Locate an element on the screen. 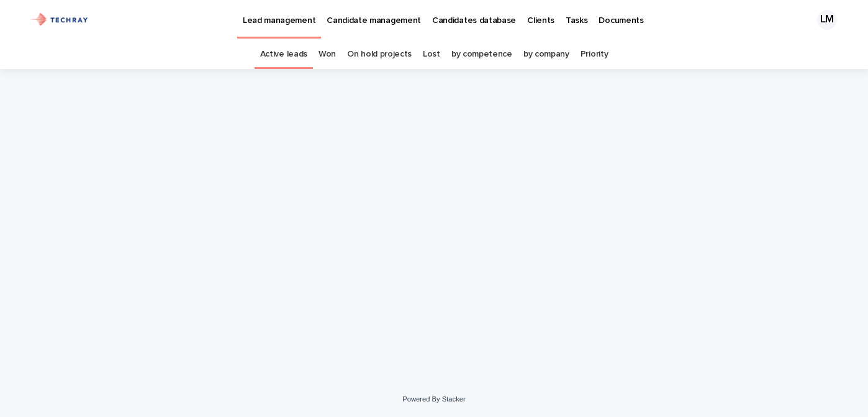  a: Lost is located at coordinates (432, 54).